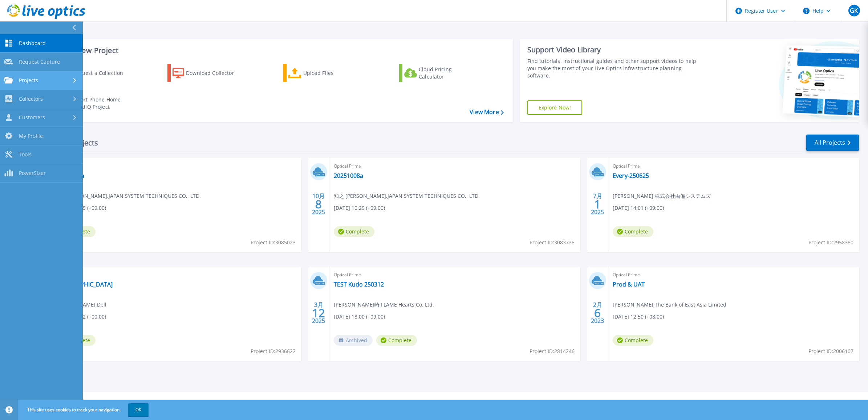 The image size is (868, 420). What do you see at coordinates (615, 68) in the screenshot?
I see `div: Find tutorials, instructional guides and other support videos to help you make the most of your L...` at bounding box center [615, 68].